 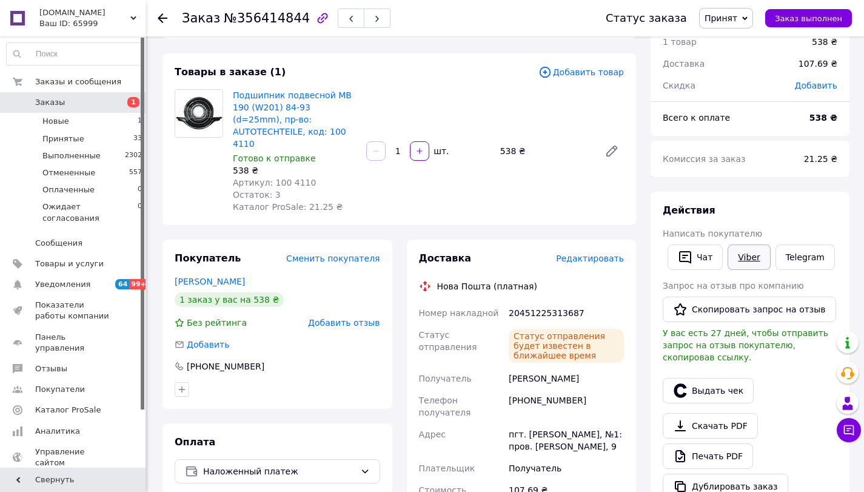 I want to click on span: Заказы и сообщения, so click(x=78, y=82).